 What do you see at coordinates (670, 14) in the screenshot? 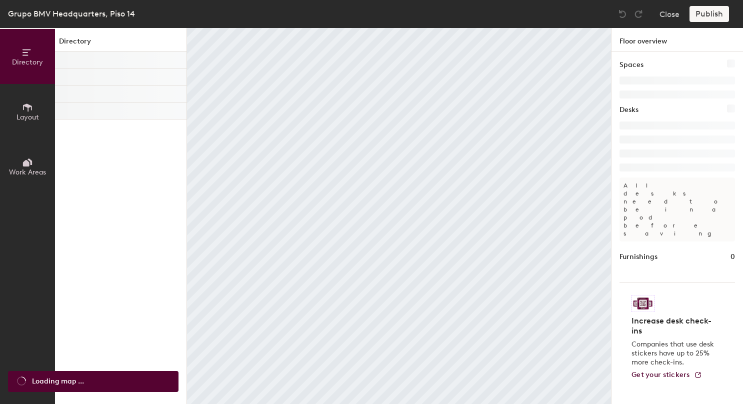
I see `button: Close` at bounding box center [670, 14].